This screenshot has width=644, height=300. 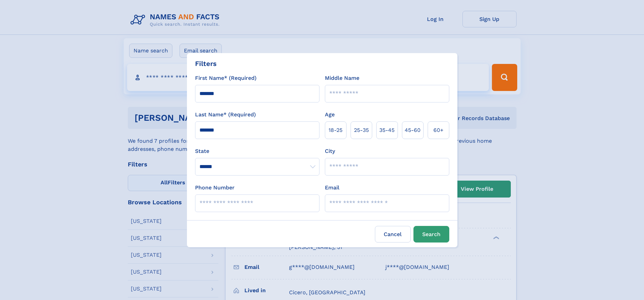 What do you see at coordinates (332, 188) in the screenshot?
I see `label: Email` at bounding box center [332, 188].